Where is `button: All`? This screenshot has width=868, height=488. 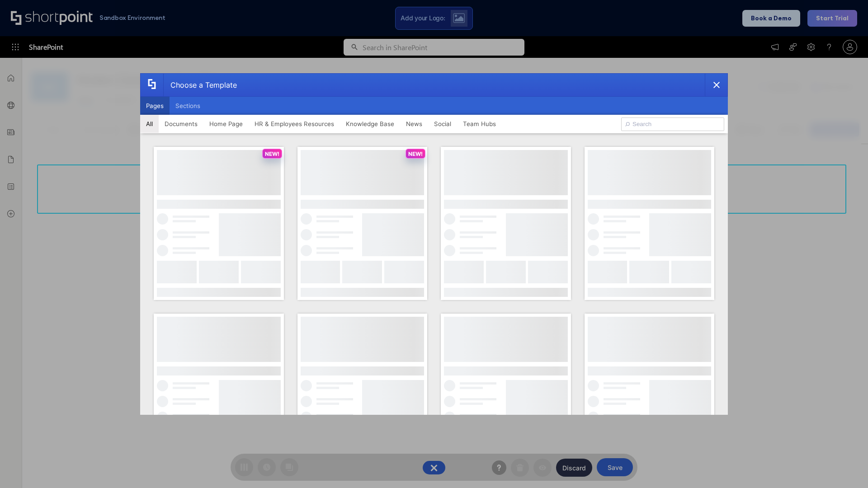 button: All is located at coordinates (149, 124).